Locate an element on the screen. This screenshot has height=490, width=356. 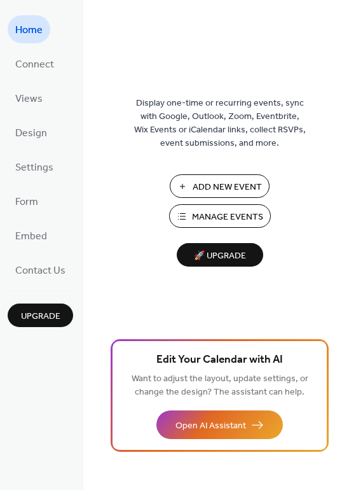
a: Design is located at coordinates (31, 132).